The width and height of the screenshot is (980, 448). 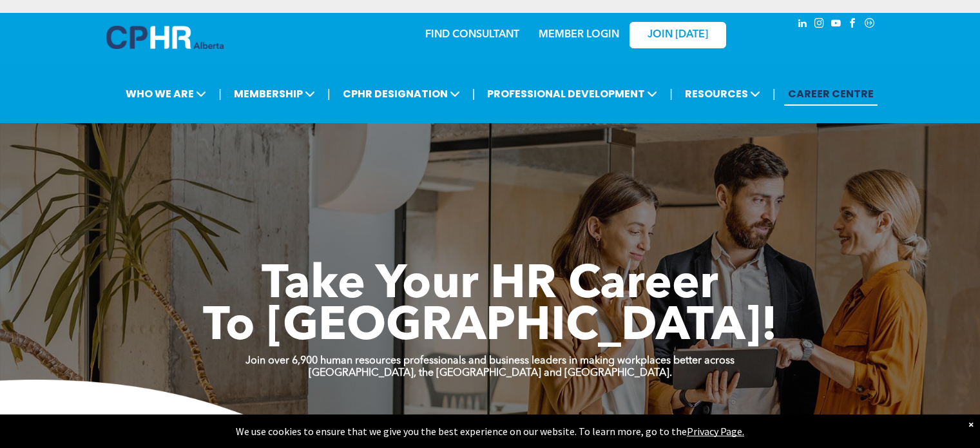 I want to click on span: RESOURCES, so click(x=722, y=94).